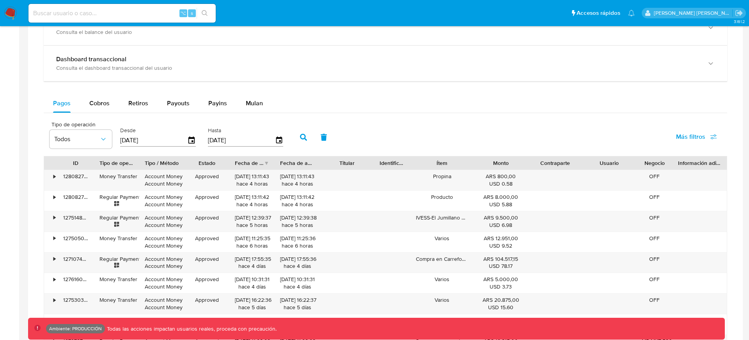 This screenshot has width=749, height=340. I want to click on span: Accesos rápidos, so click(598, 13).